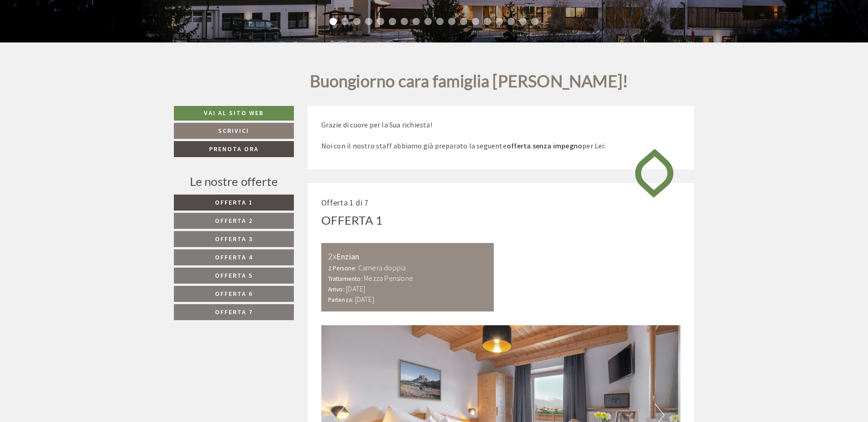  What do you see at coordinates (336, 289) in the screenshot?
I see `small: Arrivo:` at bounding box center [336, 289].